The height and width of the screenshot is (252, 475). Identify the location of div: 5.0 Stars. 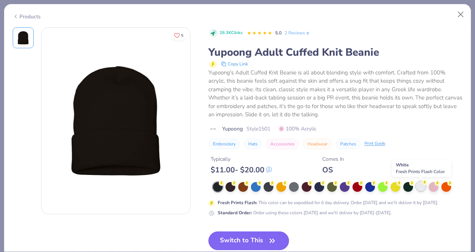
(260, 33).